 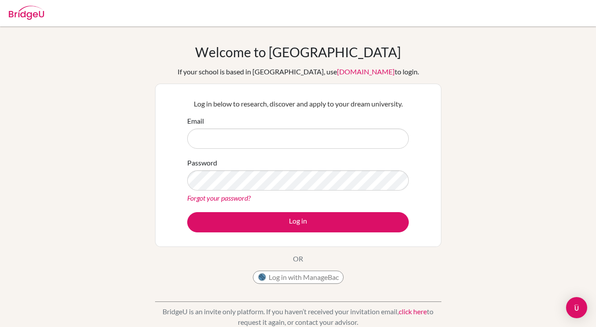 What do you see at coordinates (413, 311) in the screenshot?
I see `a: click here` at bounding box center [413, 311].